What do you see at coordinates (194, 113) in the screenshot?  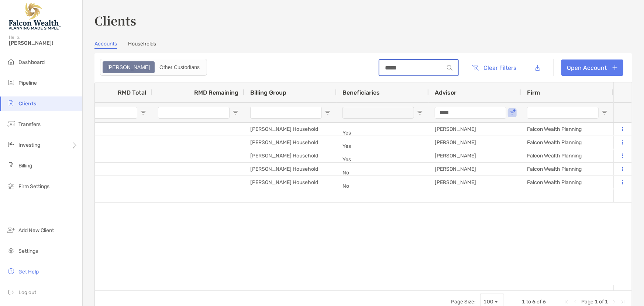 I see `input: RMD Remaining Filter Input` at bounding box center [194, 113].